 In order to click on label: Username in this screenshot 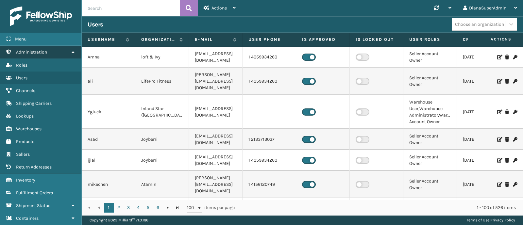, I will do `click(105, 40)`.